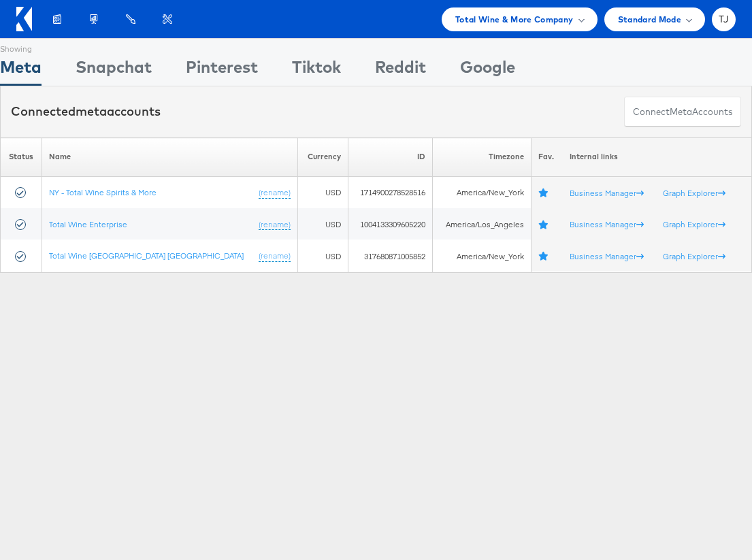 The image size is (752, 560). Describe the element at coordinates (650, 19) in the screenshot. I see `span: Standard Mode` at that location.